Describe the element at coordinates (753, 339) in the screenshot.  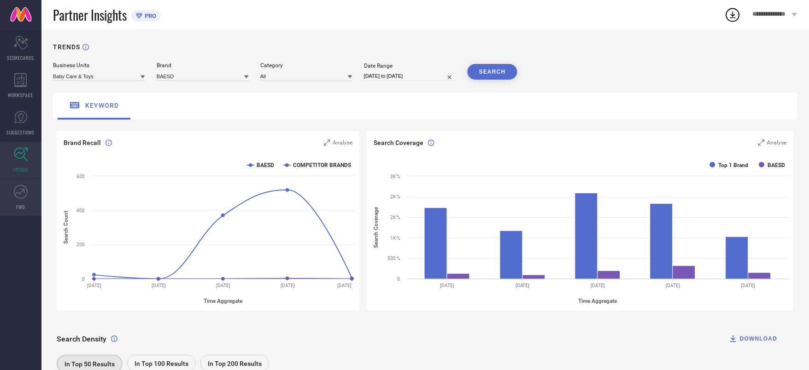
I see `button: DOWNLOAD` at that location.